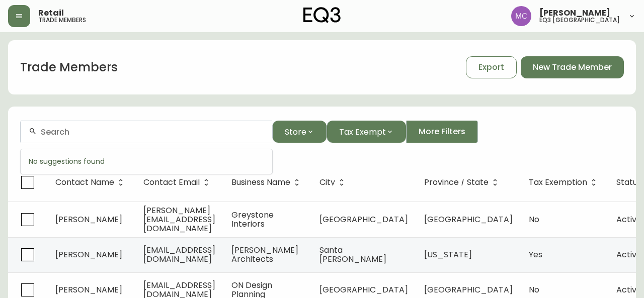 The height and width of the screenshot is (298, 644). What do you see at coordinates (491, 67) in the screenshot?
I see `button: Export` at bounding box center [491, 67].